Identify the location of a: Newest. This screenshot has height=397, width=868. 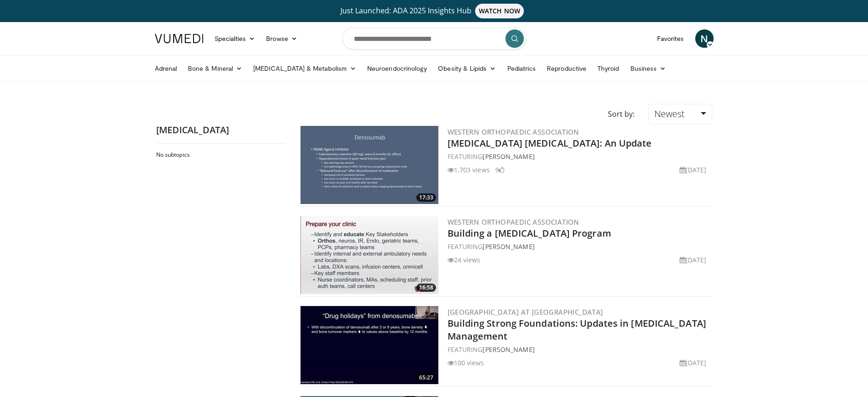
(680, 114).